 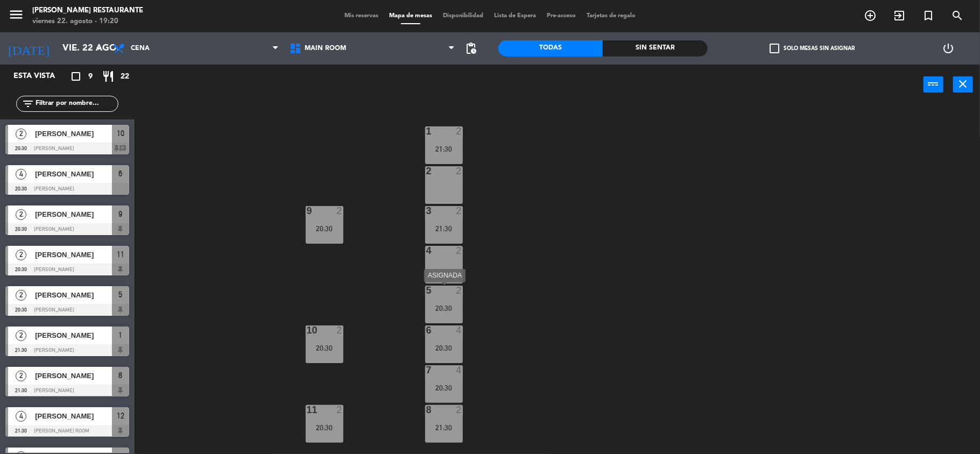 What do you see at coordinates (325, 49) in the screenshot?
I see `span: Main Room` at bounding box center [325, 49].